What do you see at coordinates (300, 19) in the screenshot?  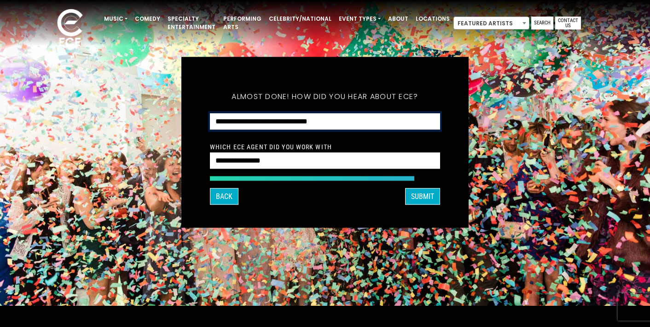 I see `a: Celebrity/National` at bounding box center [300, 19].